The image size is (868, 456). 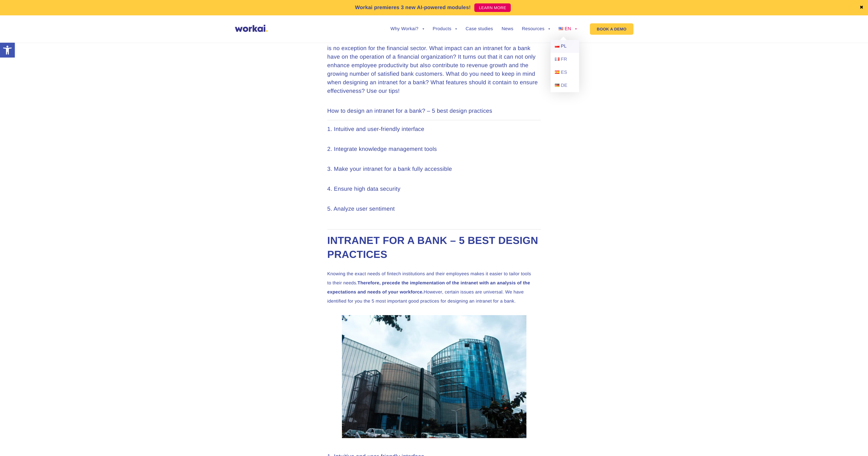 I want to click on a: ES, so click(x=565, y=72).